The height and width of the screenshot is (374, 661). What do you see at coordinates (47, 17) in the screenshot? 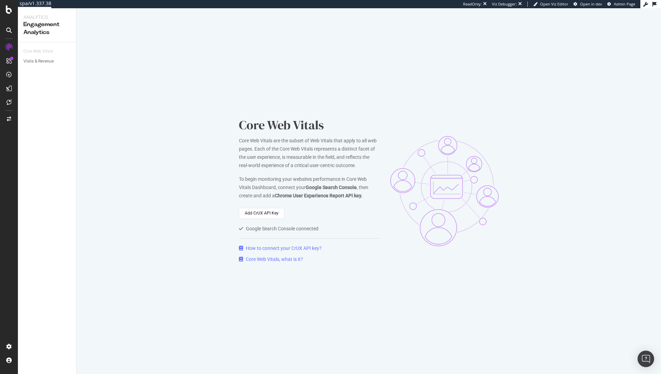
I see `div: Analytics` at bounding box center [47, 17].